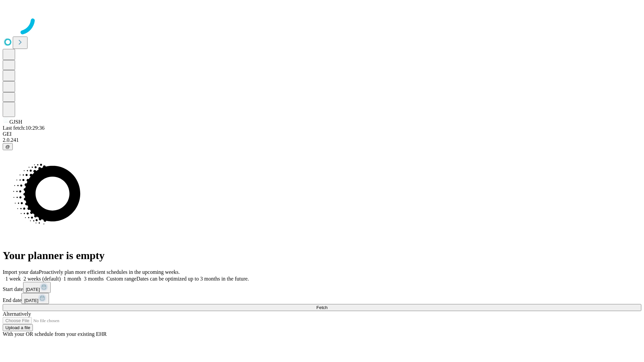 The height and width of the screenshot is (362, 644). Describe the element at coordinates (322, 307) in the screenshot. I see `button: Fetch` at that location.